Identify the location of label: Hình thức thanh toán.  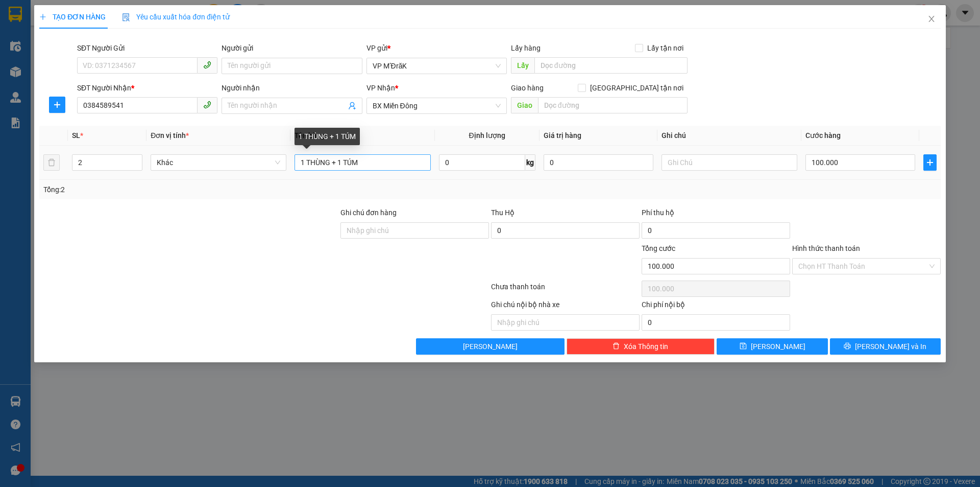
(826, 248).